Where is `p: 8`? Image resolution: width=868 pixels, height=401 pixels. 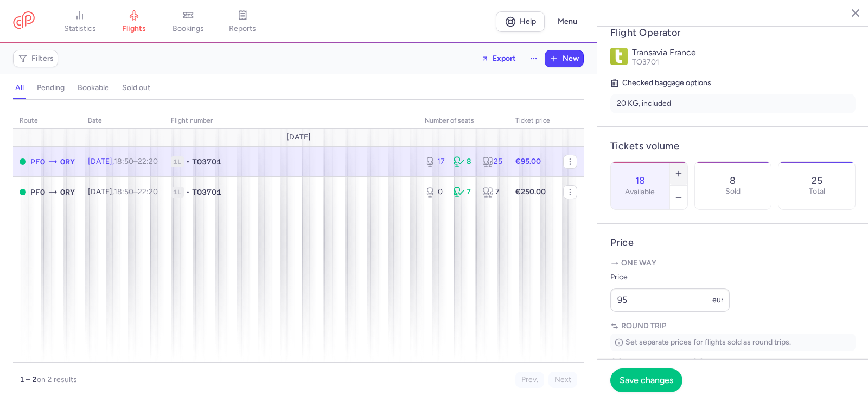 p: 8 is located at coordinates (732, 181).